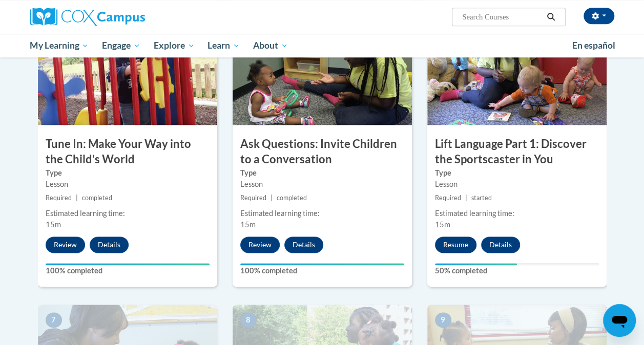  Describe the element at coordinates (443, 320) in the screenshot. I see `span: 9` at that location.